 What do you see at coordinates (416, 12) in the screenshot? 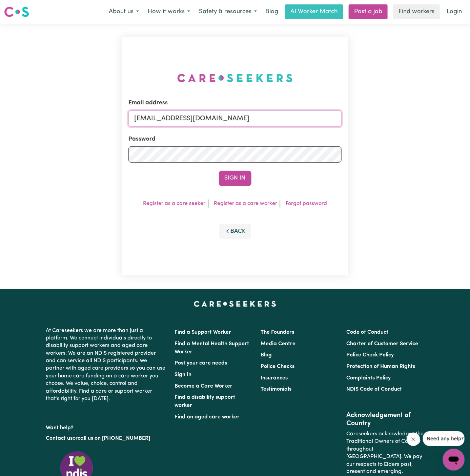
I see `a: Find workers` at bounding box center [416, 12].